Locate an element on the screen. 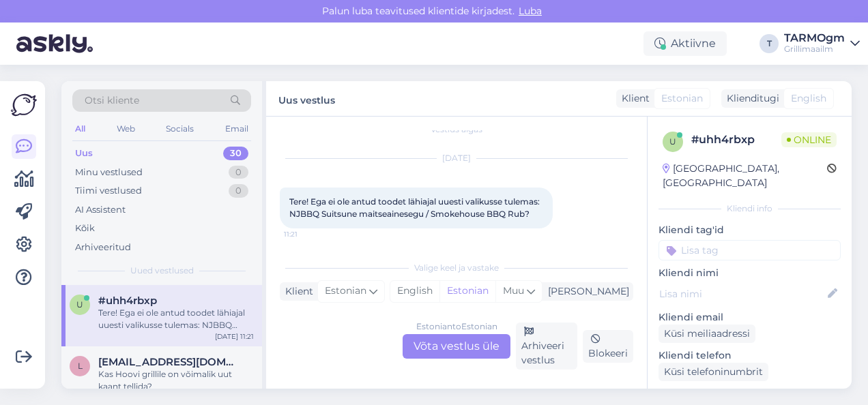 This screenshot has width=868, height=405. span: l is located at coordinates (79, 366).